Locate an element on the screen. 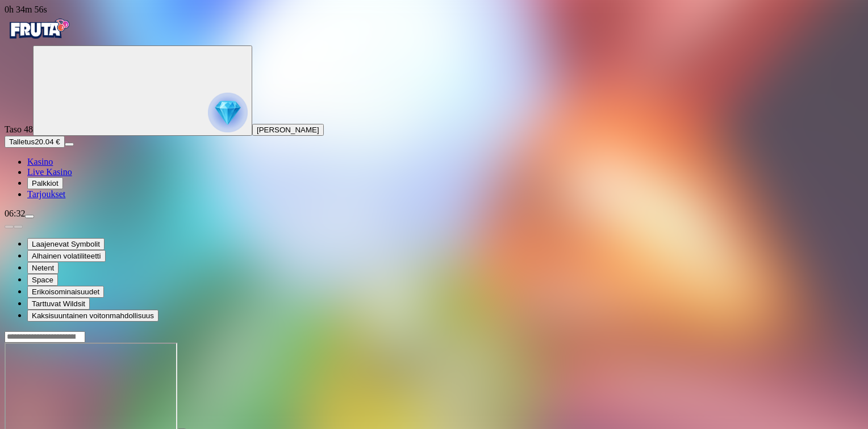 The width and height of the screenshot is (868, 429). a: gift-inverted iconTarjoukset is located at coordinates (46, 194).